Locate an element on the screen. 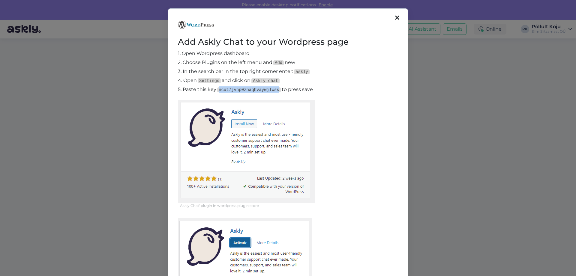 The width and height of the screenshot is (576, 276). img: Wordpress step 1 is located at coordinates (247, 151).